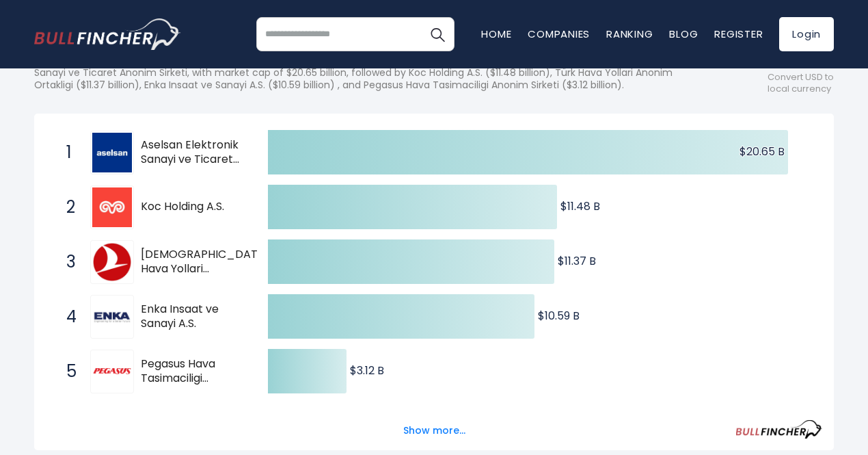  What do you see at coordinates (762, 151) in the screenshot?
I see `text: $20.65 B` at bounding box center [762, 151].